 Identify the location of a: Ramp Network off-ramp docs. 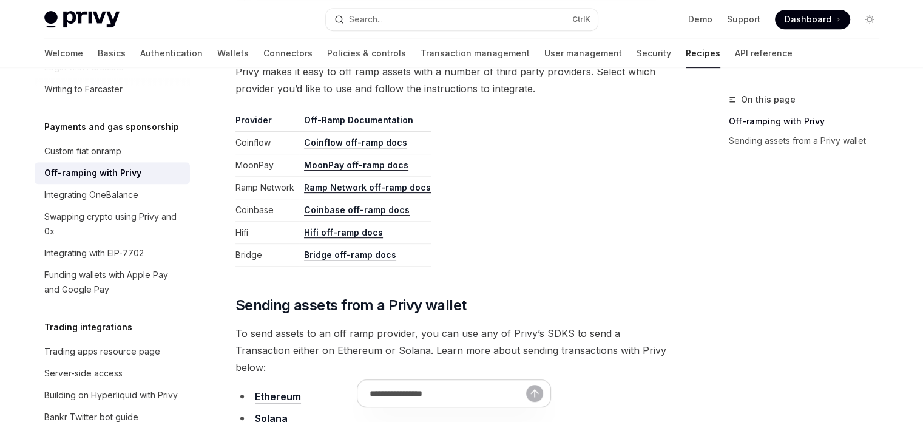
(367, 188).